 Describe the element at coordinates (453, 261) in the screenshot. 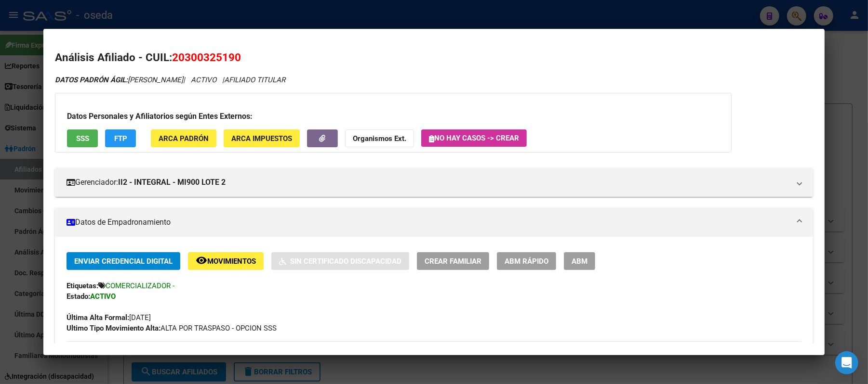

I see `span: Crear Familiar` at that location.